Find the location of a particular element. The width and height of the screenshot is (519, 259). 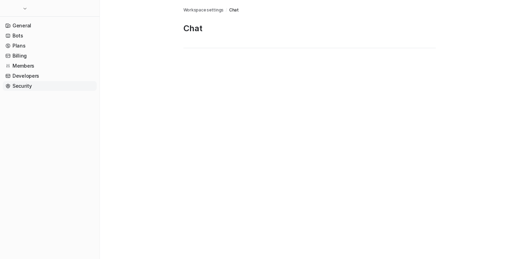

a: Workspace settings is located at coordinates (204, 10).